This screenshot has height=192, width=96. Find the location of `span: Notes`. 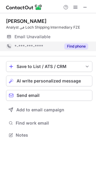

span: Notes is located at coordinates (53, 135).